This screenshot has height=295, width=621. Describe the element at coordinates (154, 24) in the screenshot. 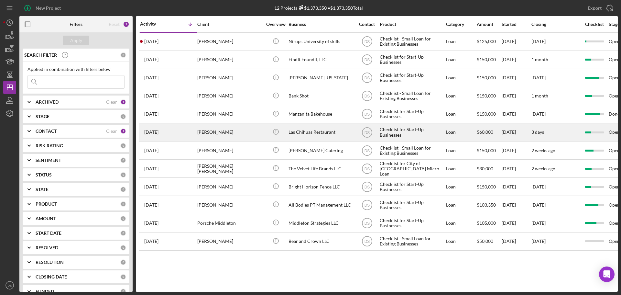

I see `div: Activity` at that location.